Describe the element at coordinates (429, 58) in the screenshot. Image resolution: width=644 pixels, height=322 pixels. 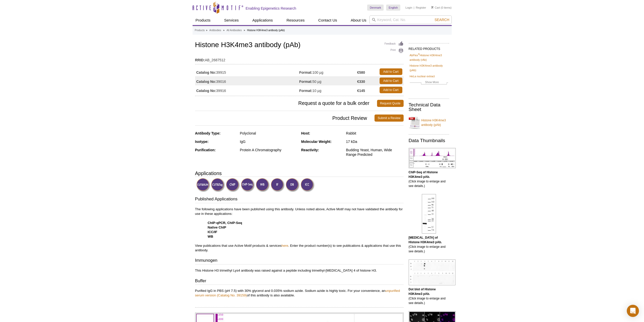
I see `a: AbFlex®Histone H3K4me3 antibody (rAb)` at that location.